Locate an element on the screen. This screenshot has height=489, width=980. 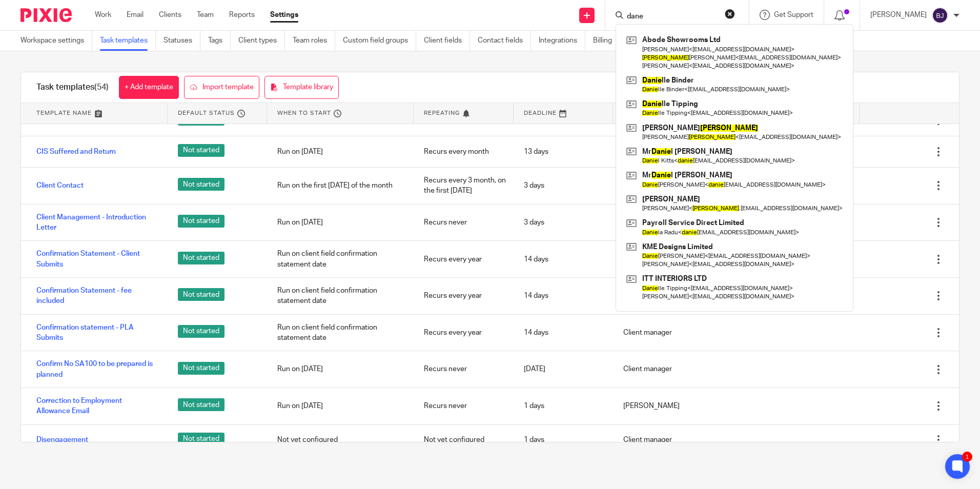
a: Client Contact is located at coordinates (60, 185).